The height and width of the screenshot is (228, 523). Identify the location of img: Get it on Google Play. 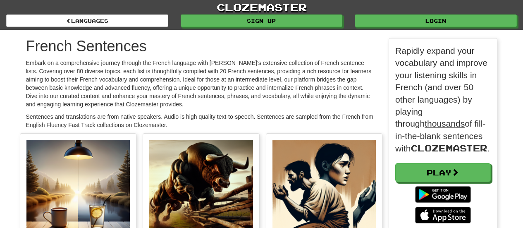
(443, 194).